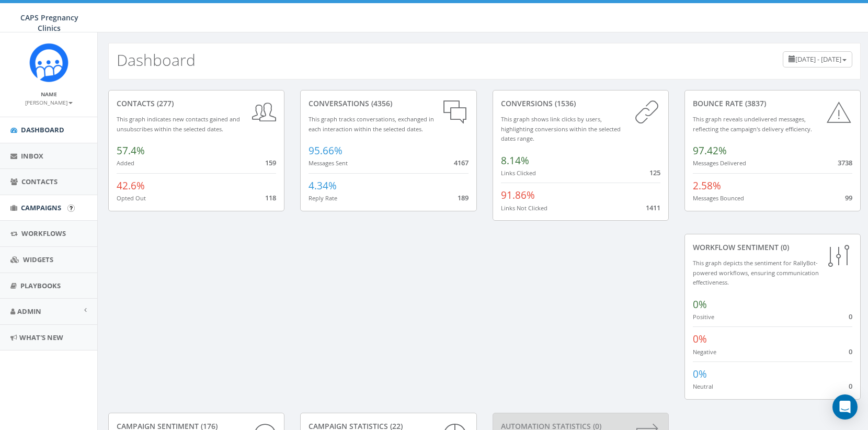  I want to click on span: 118, so click(270, 198).